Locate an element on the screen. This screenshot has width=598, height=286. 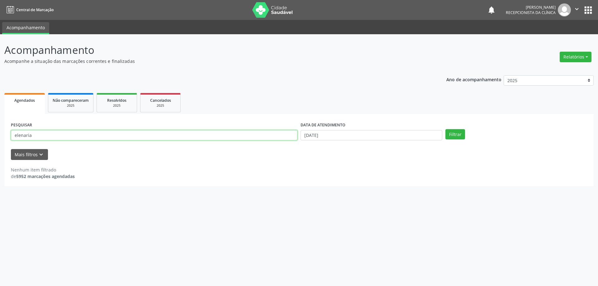
div: de is located at coordinates (43, 176).